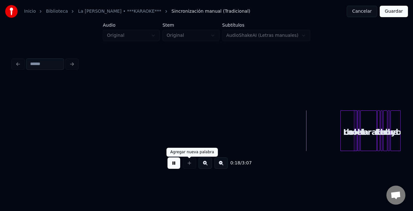 This screenshot has width=413, height=211. I want to click on img: youka, so click(11, 11).